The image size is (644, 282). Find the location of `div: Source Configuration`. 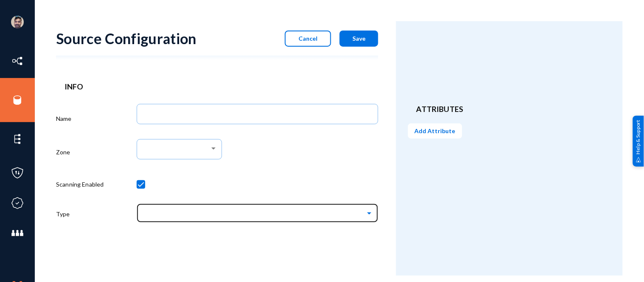

div: Source Configuration is located at coordinates (126, 38).